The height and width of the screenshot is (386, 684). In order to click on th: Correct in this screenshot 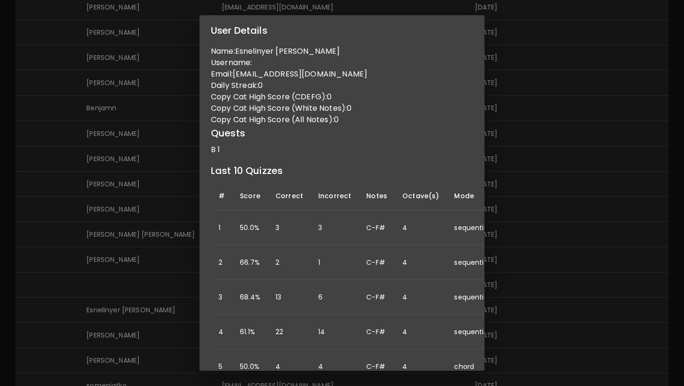, I will do `click(289, 196)`.